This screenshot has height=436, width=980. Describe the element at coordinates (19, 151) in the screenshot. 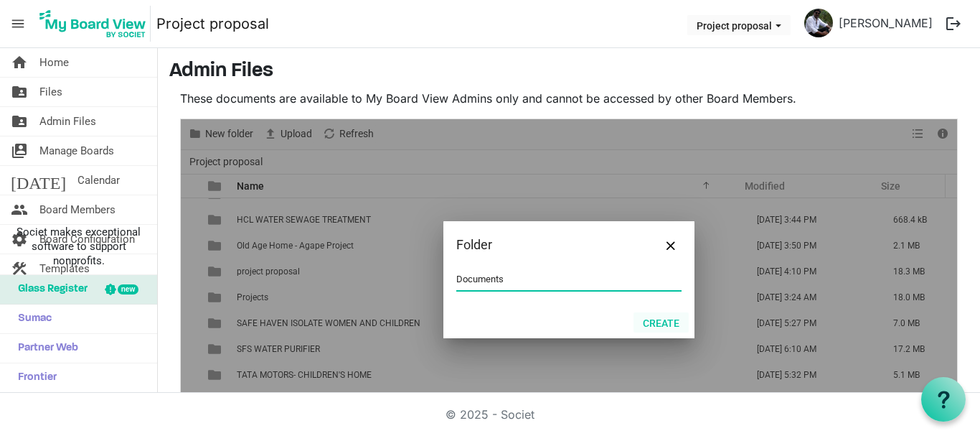

I see `span: switch_account` at that location.